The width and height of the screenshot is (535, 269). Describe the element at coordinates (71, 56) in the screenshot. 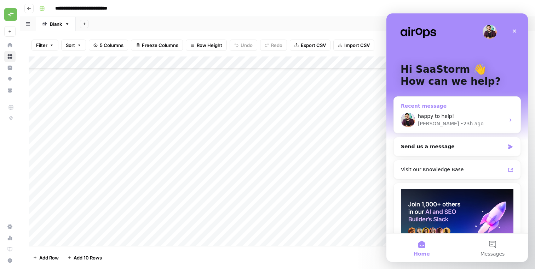

I see `p: Hi SaaStorm 👋` at that location.